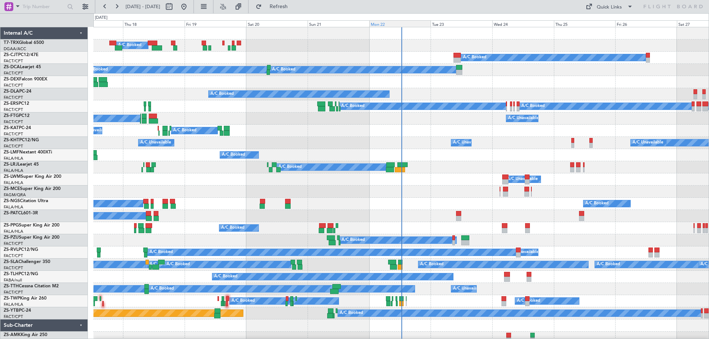  I want to click on a: ZS-FTGPC12, so click(17, 116).